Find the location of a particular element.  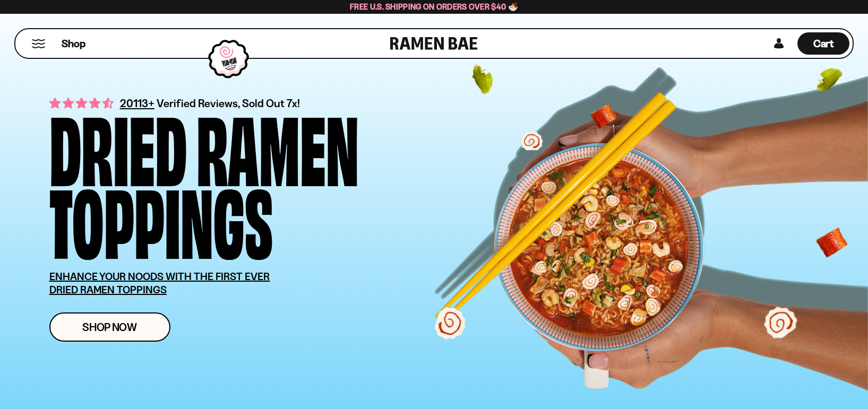

span: Shop is located at coordinates (73, 43).